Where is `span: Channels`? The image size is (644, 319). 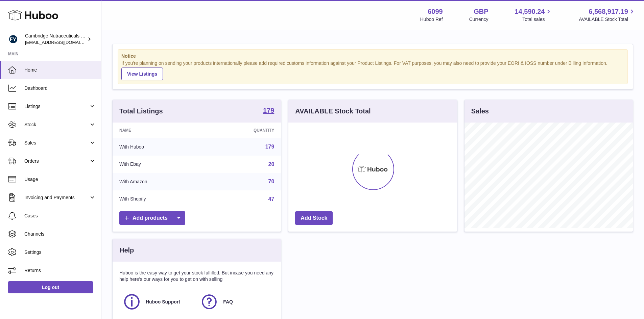
span: Channels is located at coordinates (60, 234).